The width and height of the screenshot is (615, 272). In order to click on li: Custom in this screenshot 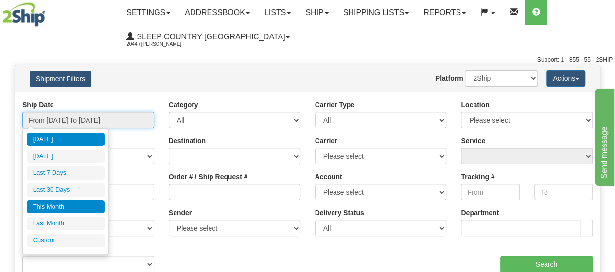, I will do `click(66, 240)`.